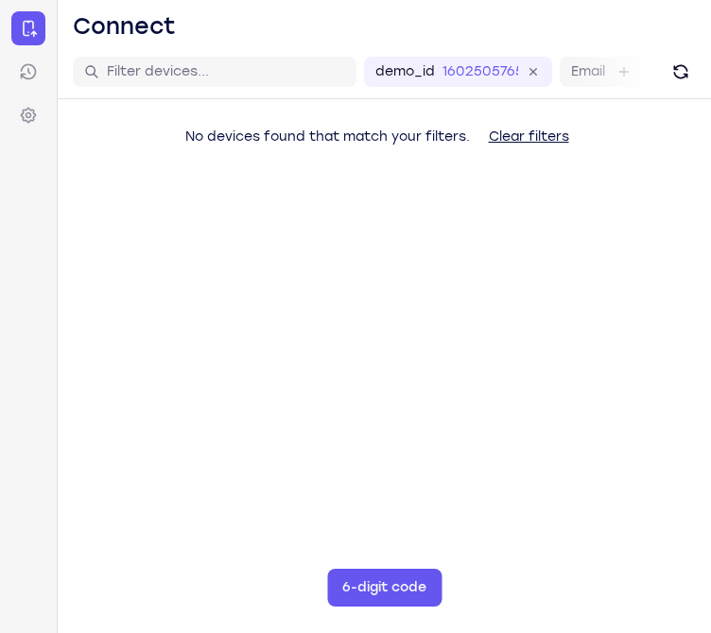  I want to click on label: Email, so click(588, 72).